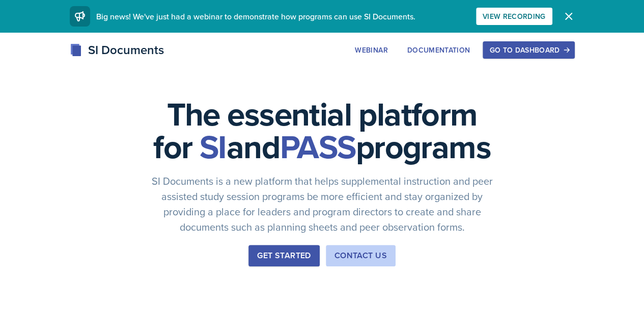  Describe the element at coordinates (371, 50) in the screenshot. I see `button: Webinar` at that location.